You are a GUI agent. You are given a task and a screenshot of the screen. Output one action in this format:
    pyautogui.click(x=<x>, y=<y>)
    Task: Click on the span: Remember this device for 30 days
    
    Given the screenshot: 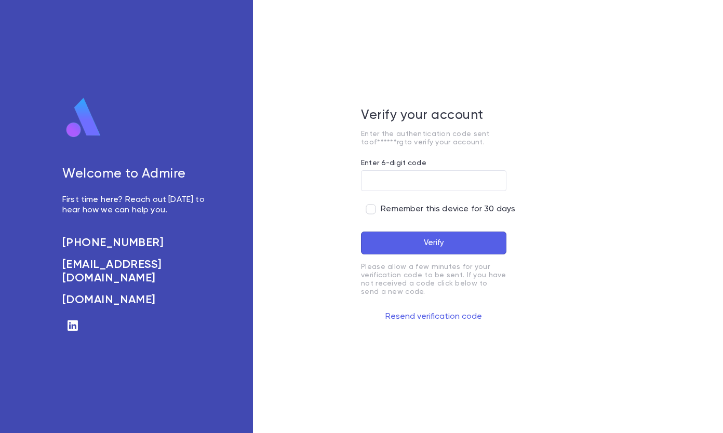 What is the action you would take?
    pyautogui.click(x=448, y=209)
    